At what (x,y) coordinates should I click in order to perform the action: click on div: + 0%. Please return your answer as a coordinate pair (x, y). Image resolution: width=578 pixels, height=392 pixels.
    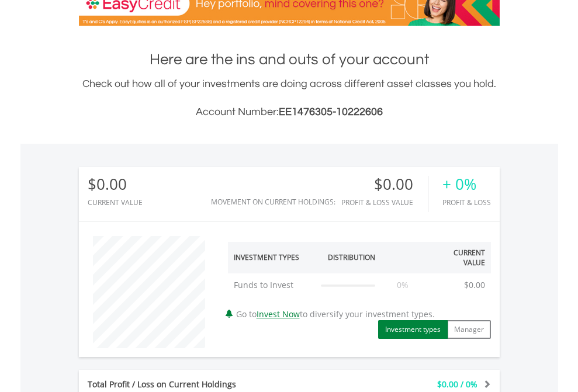
    Looking at the image, I should click on (467, 184).